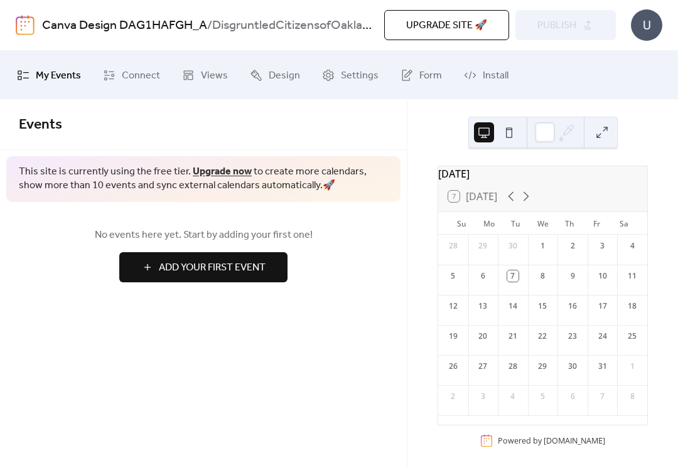 The height and width of the screenshot is (468, 678). What do you see at coordinates (603, 276) in the screenshot?
I see `div: 10` at bounding box center [603, 276].